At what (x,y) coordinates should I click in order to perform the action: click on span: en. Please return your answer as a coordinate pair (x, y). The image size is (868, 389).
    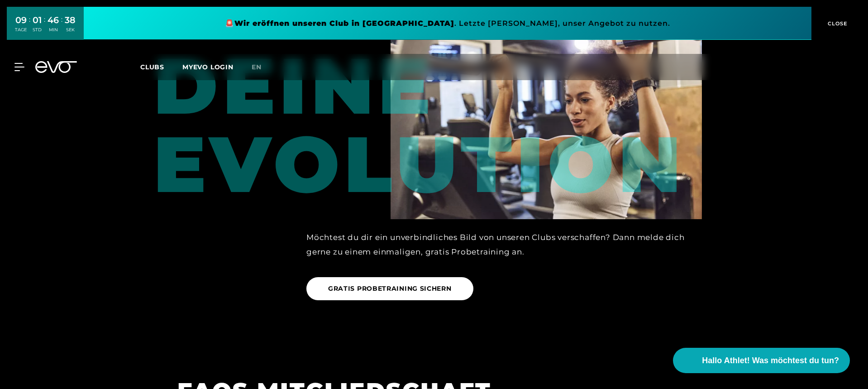
    Looking at the image, I should click on (257, 67).